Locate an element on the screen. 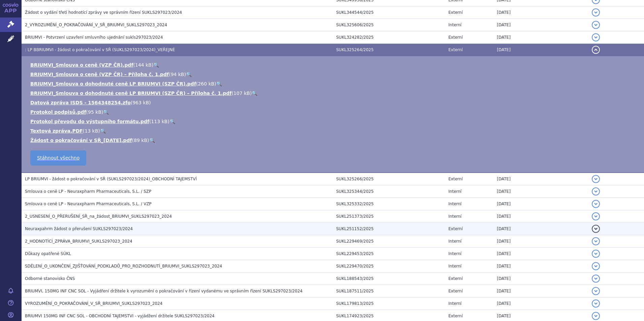  td: SUKL229469/2025 is located at coordinates (389, 242).